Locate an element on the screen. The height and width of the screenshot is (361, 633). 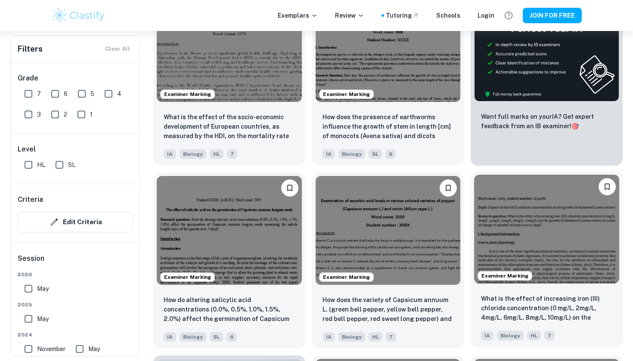
span: November is located at coordinates (51, 349).